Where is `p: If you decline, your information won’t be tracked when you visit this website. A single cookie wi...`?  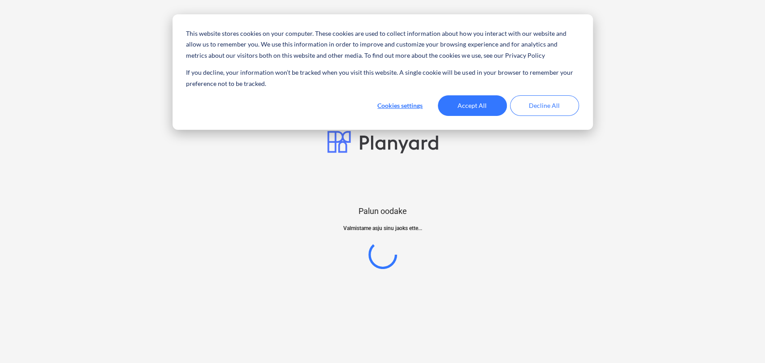
p: If you decline, your information won’t be tracked when you visit this website. A single cookie wi... is located at coordinates (382, 78).